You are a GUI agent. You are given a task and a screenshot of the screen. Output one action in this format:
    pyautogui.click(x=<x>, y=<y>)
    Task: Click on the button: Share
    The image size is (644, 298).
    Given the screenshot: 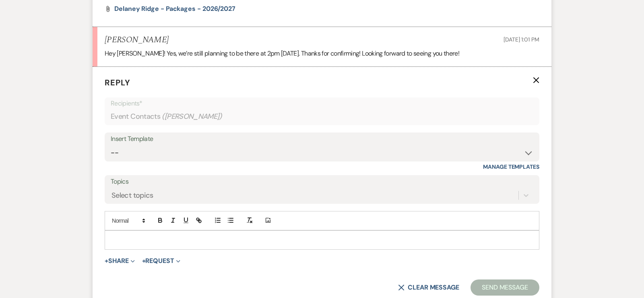 What is the action you would take?
    pyautogui.click(x=119, y=261)
    